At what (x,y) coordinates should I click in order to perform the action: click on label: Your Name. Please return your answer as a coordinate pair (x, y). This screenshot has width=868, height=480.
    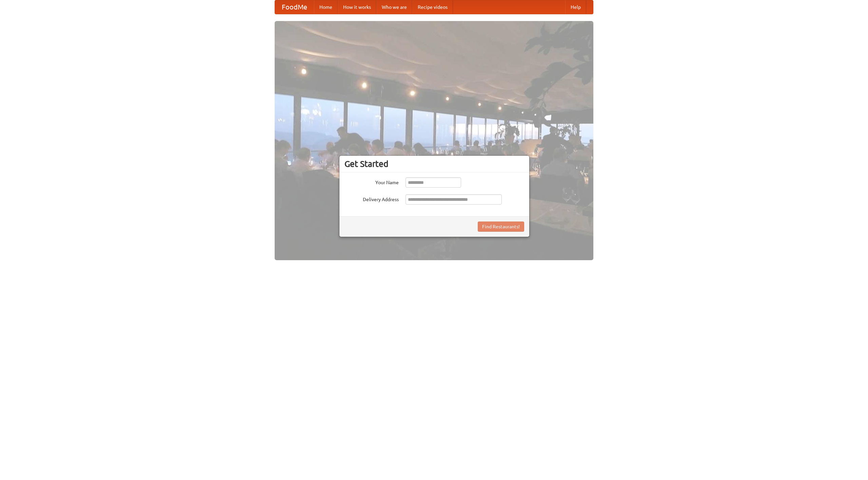
    Looking at the image, I should click on (371, 181).